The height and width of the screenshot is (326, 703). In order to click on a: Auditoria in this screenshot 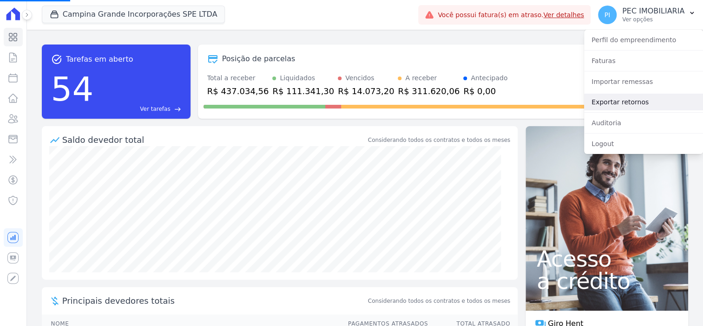, I will do `click(643, 123)`.